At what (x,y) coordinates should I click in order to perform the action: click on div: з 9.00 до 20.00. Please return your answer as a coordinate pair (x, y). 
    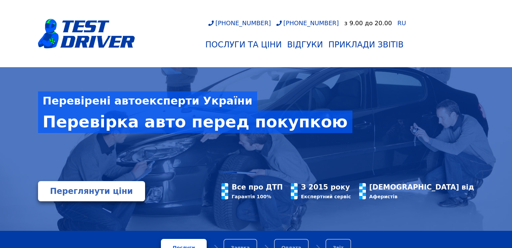
    Looking at the image, I should click on (368, 23).